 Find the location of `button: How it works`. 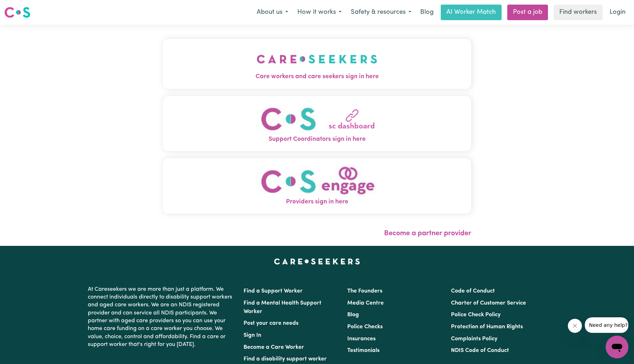

button: How it works is located at coordinates (320, 12).